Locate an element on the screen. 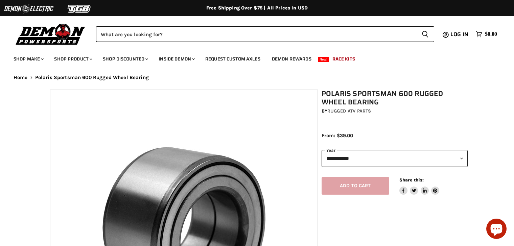 The height and width of the screenshot is (246, 514). span: New! is located at coordinates (323, 59).